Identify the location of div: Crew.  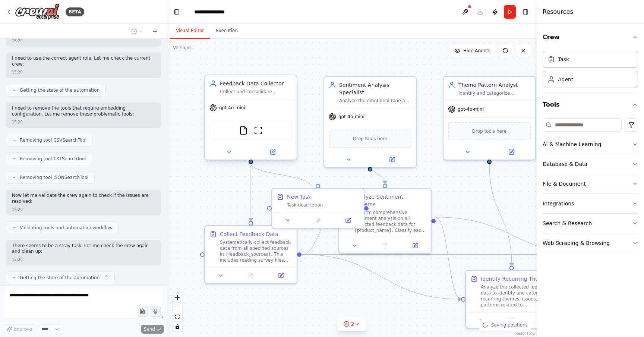
(590, 71).